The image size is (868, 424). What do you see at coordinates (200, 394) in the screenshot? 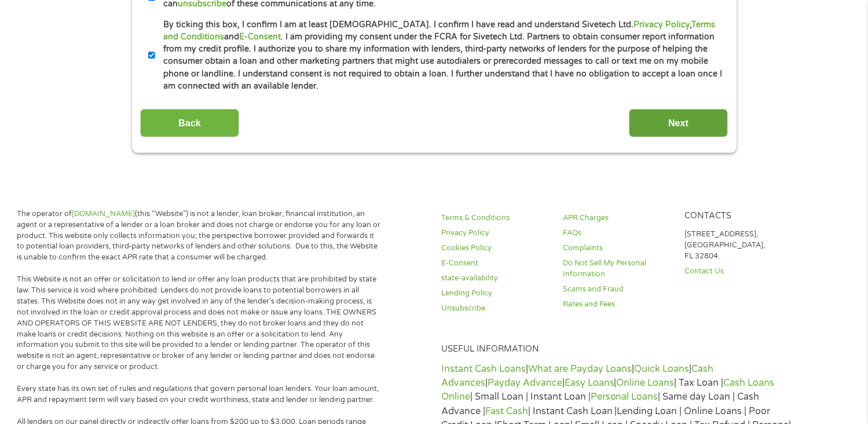
I see `p: Every state has its own set of rules and regulations that govern personal loan lenders. Your loan...` at bounding box center [200, 394].